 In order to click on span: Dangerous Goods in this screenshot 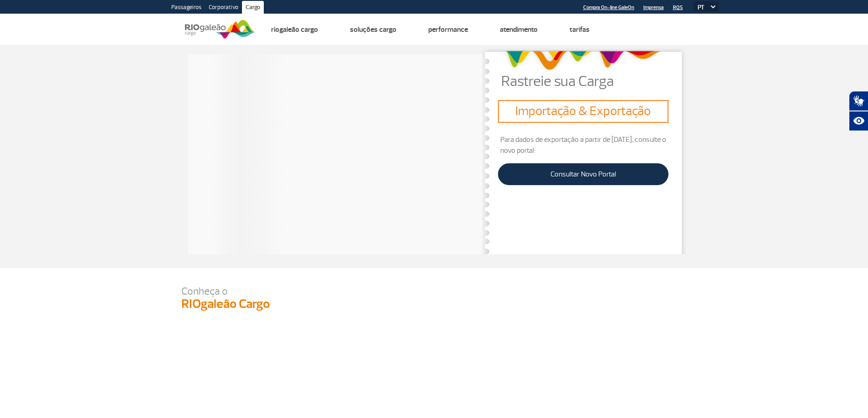, I will do `click(624, 355)`.